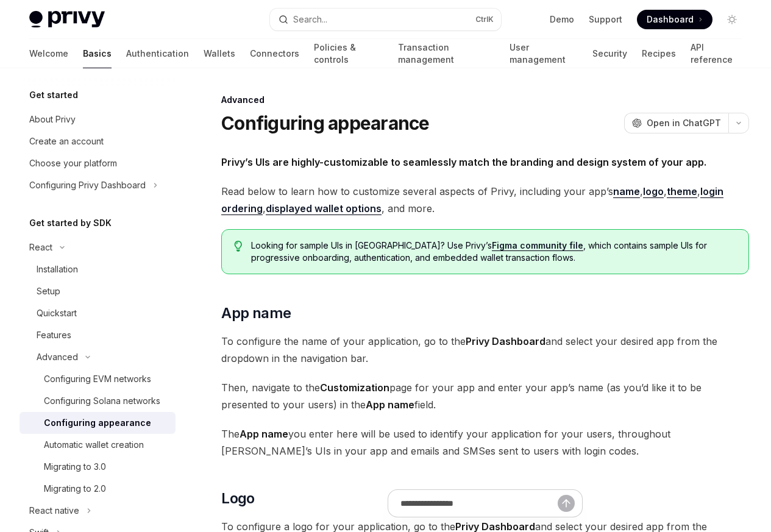  I want to click on div: Migrating to 3.0, so click(75, 467).